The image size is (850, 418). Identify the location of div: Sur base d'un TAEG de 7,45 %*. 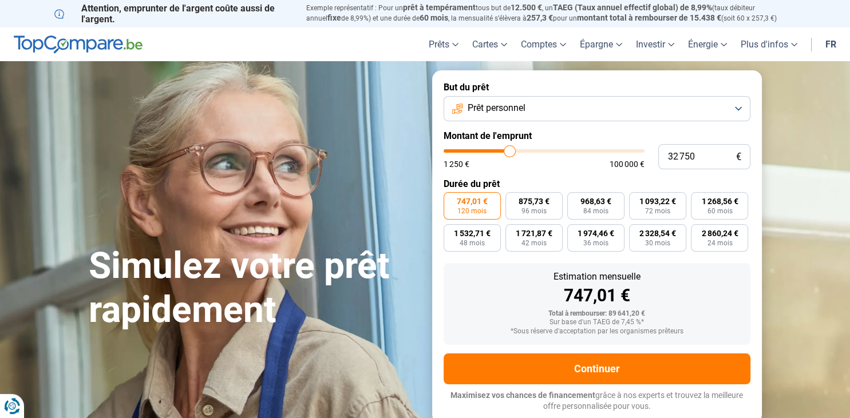
(597, 323).